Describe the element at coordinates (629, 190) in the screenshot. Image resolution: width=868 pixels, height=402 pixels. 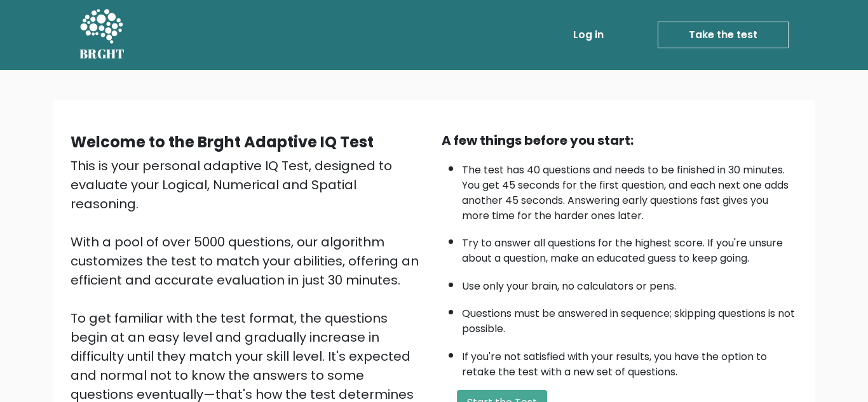
I see `li: The test has 40 questions and needs to be finished in 30 minutes. You get 45 seconds for the firs...` at that location.